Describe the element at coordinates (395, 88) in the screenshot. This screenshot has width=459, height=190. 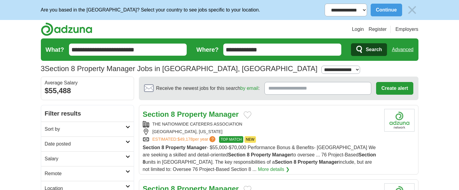
I see `button: Create alert` at that location.